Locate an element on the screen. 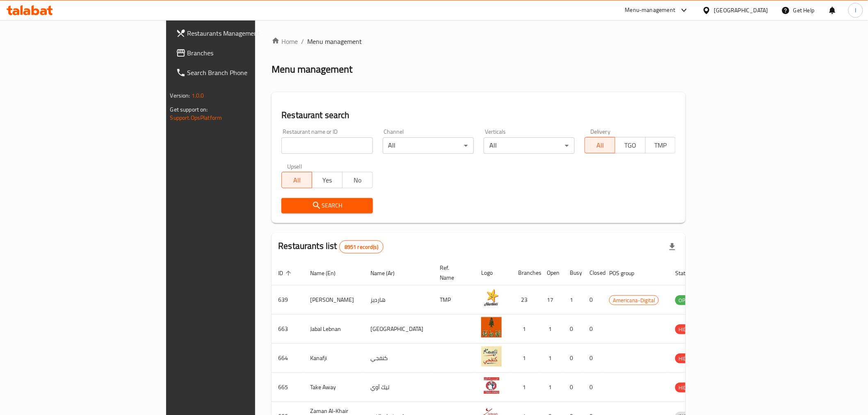 The width and height of the screenshot is (868, 415). span: 1.0.0 is located at coordinates (198, 96).